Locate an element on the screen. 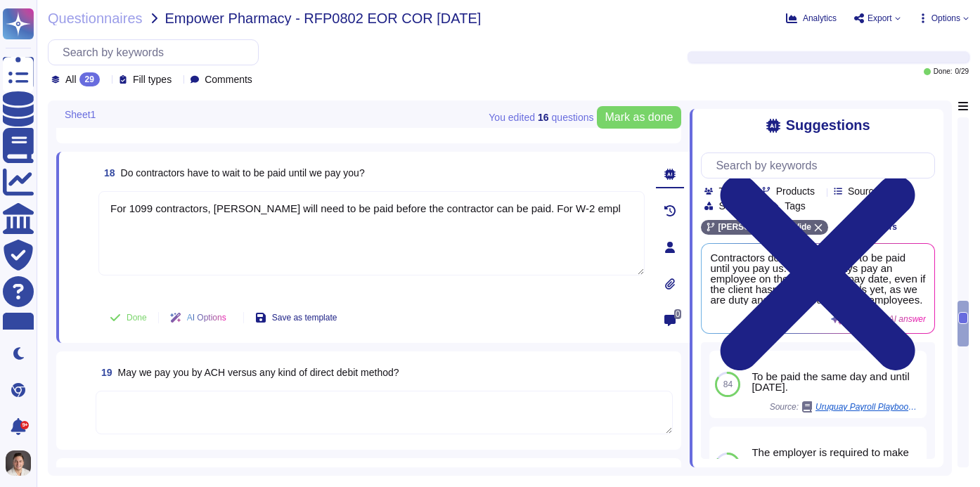  div: 29 is located at coordinates (89, 79).